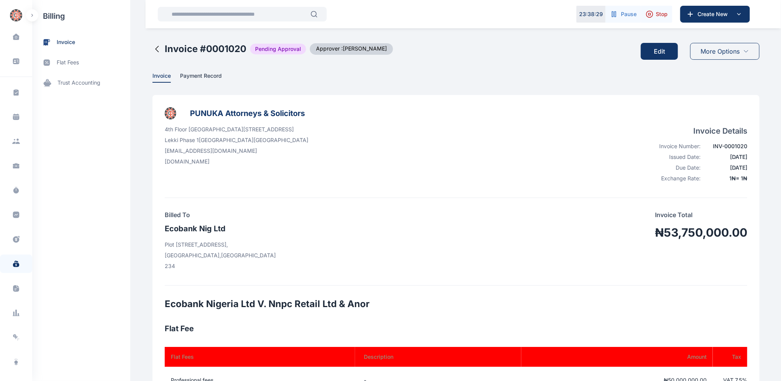 The height and width of the screenshot is (381, 781). Describe the element at coordinates (714, 14) in the screenshot. I see `span: Create New` at that location.